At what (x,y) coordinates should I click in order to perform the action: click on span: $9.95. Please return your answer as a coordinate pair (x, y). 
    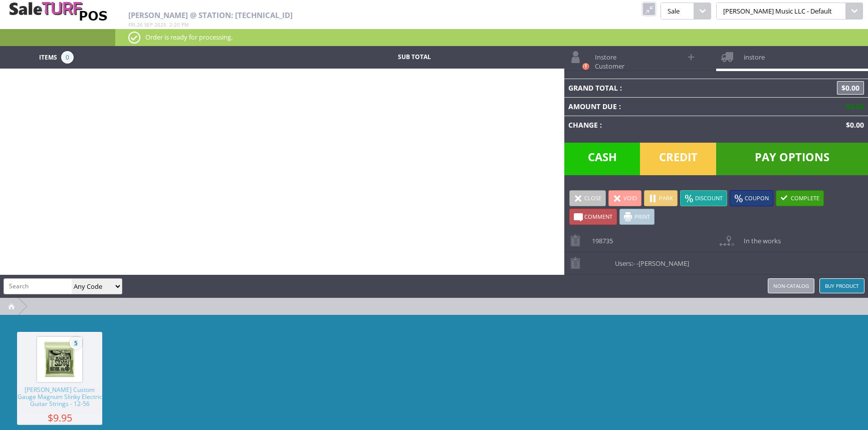
    Looking at the image, I should click on (59, 418).